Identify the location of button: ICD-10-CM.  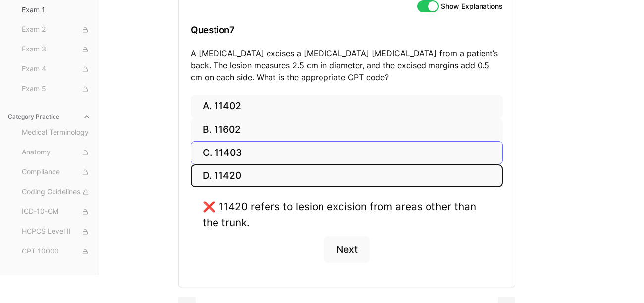
(56, 212).